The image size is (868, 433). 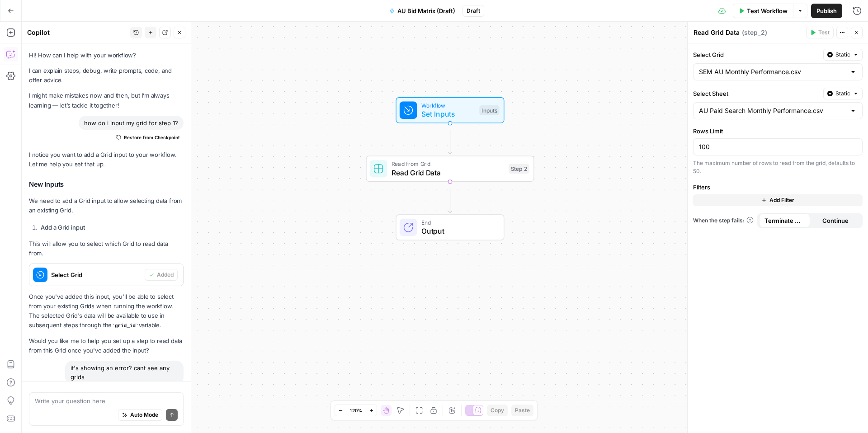 What do you see at coordinates (148, 138) in the screenshot?
I see `button: Restore from Checkpoint` at bounding box center [148, 138].